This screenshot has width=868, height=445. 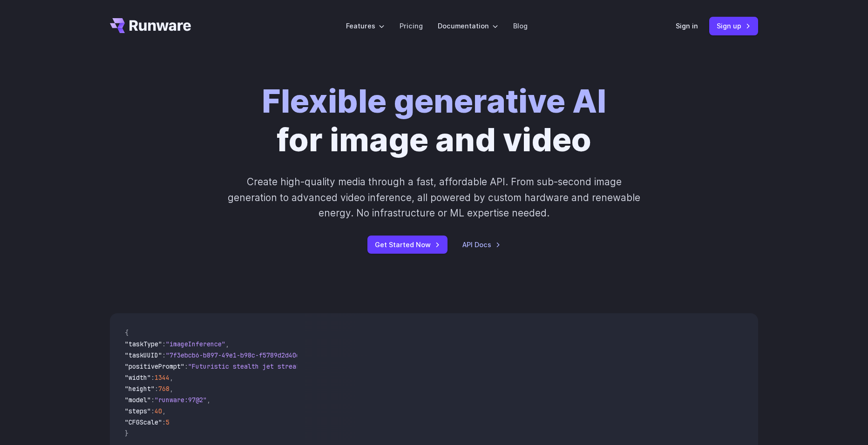 What do you see at coordinates (138, 400) in the screenshot?
I see `span: "model"` at bounding box center [138, 400].